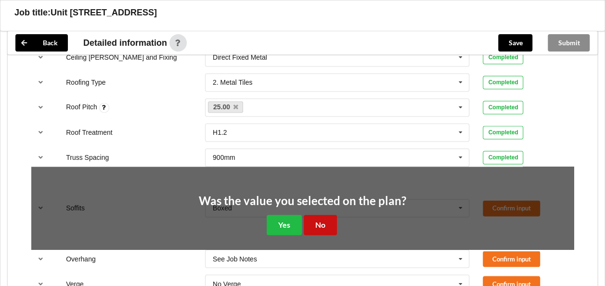 The height and width of the screenshot is (286, 605). What do you see at coordinates (224, 157) in the screenshot?
I see `div: 900mm` at bounding box center [224, 157].